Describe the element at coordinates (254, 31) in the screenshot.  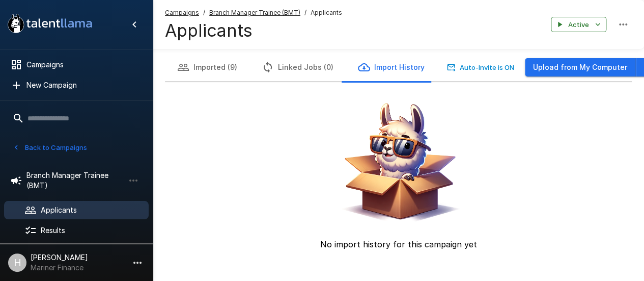
I see `h4: Applicants` at that location.